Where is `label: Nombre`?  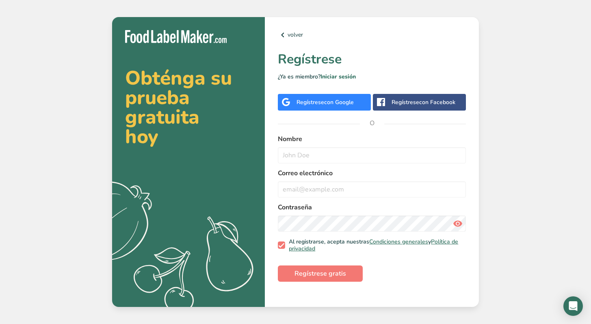 label: Nombre is located at coordinates (372, 139).